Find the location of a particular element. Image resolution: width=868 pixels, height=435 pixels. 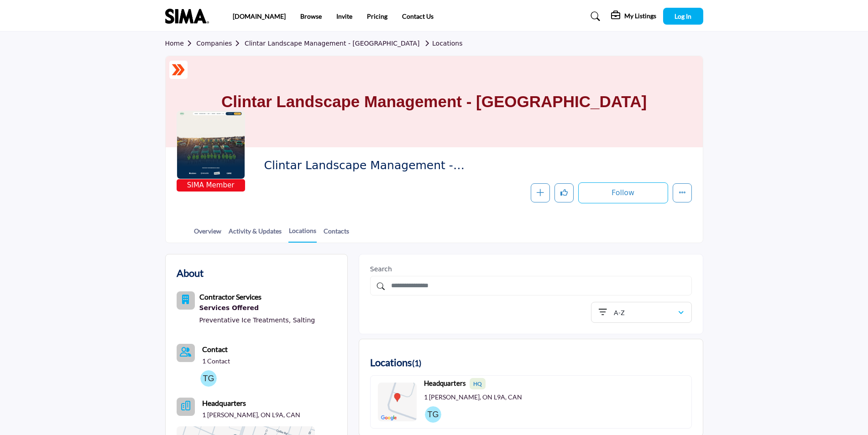

span: HQ is located at coordinates (477, 383).